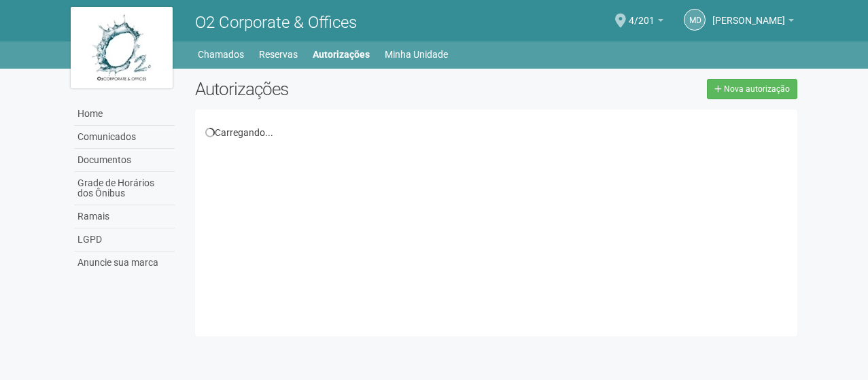 Image resolution: width=868 pixels, height=380 pixels. I want to click on a: 4/201, so click(646, 22).